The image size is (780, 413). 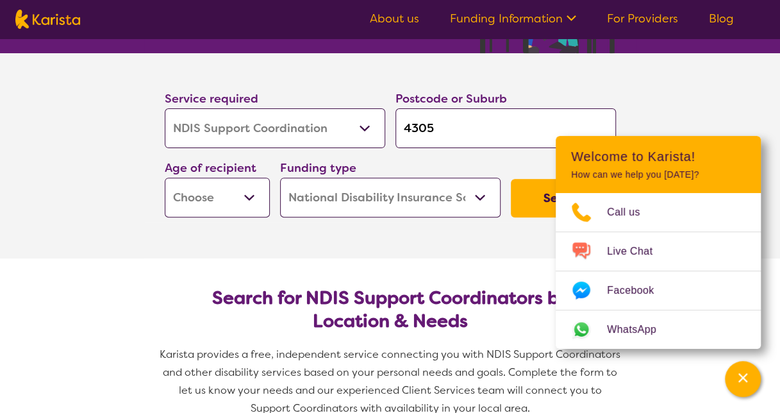 What do you see at coordinates (721, 19) in the screenshot?
I see `a: Blog` at bounding box center [721, 19].